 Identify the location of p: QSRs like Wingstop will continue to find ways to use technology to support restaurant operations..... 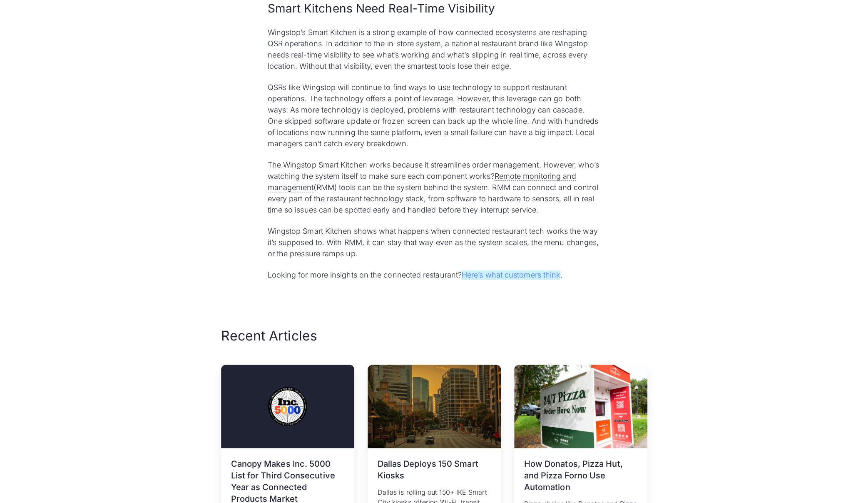
(434, 115).